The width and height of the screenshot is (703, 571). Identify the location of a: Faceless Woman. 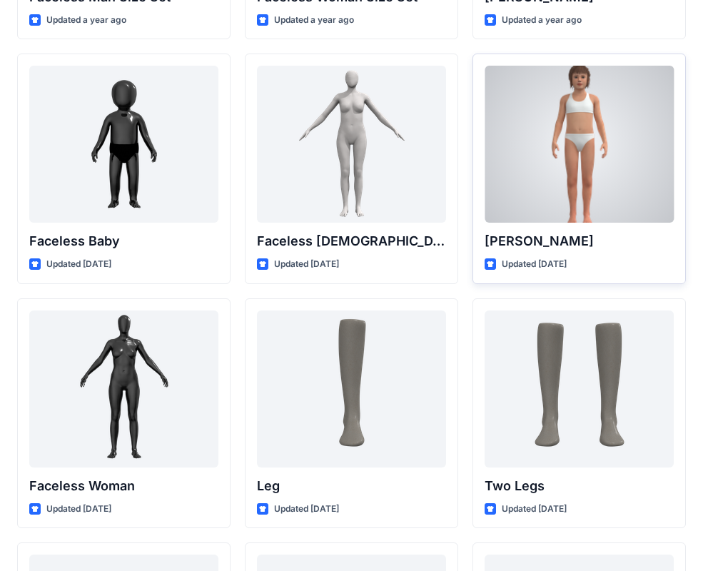
(123, 389).